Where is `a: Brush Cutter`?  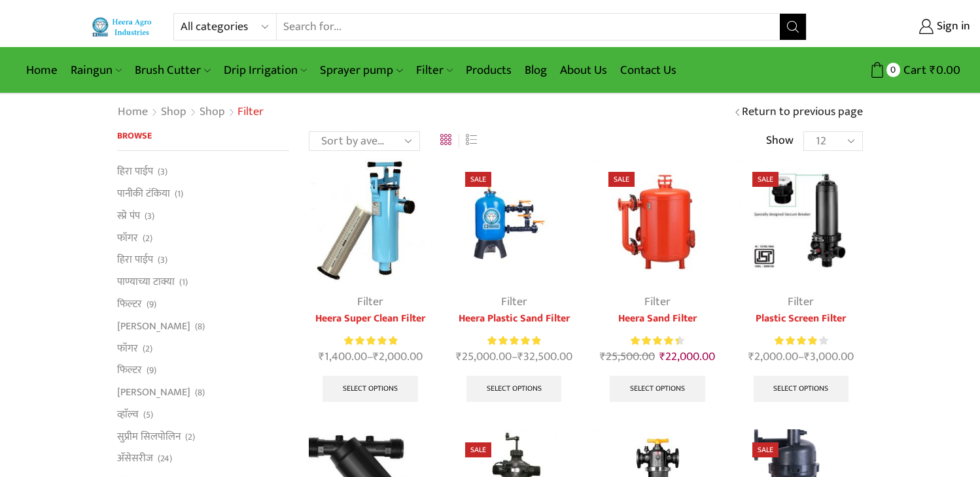 a: Brush Cutter is located at coordinates (172, 70).